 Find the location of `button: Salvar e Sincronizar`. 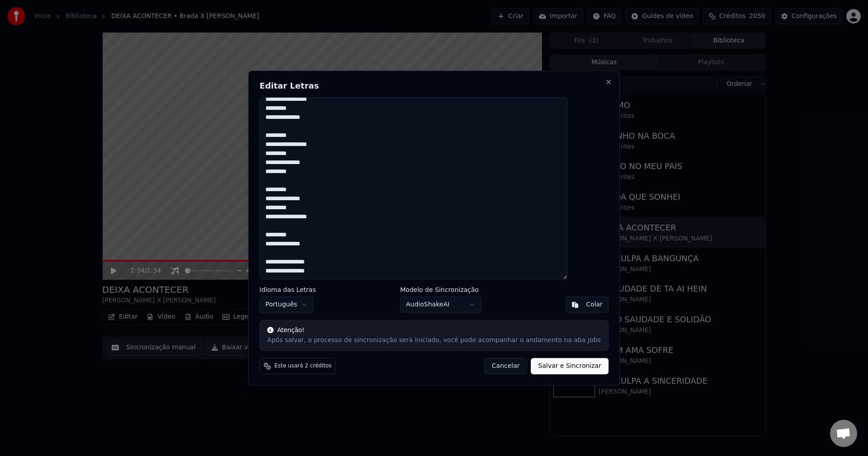

button: Salvar e Sincronizar is located at coordinates (570, 366).